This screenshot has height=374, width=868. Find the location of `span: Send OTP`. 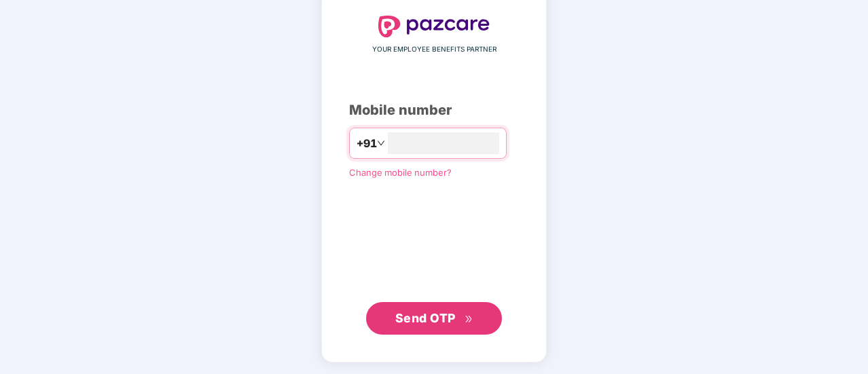

span: Send OTP is located at coordinates (426, 318).